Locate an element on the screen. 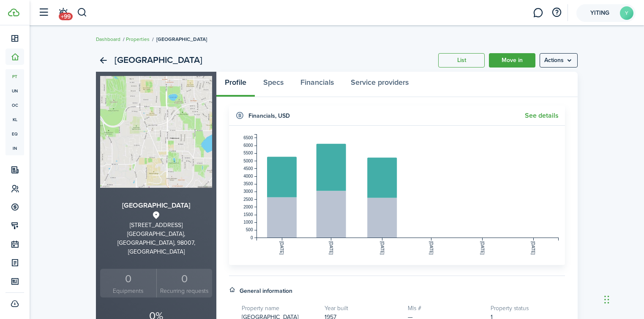 This screenshot has height=319, width=644. div: Drag is located at coordinates (607, 300).